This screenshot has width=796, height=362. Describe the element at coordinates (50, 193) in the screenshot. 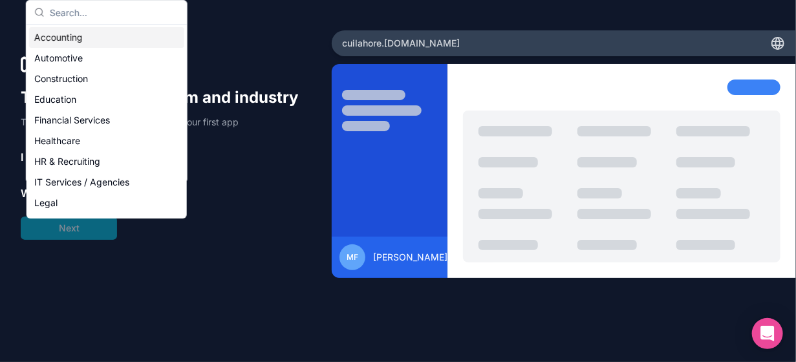

I see `span: We’re in the` at that location.